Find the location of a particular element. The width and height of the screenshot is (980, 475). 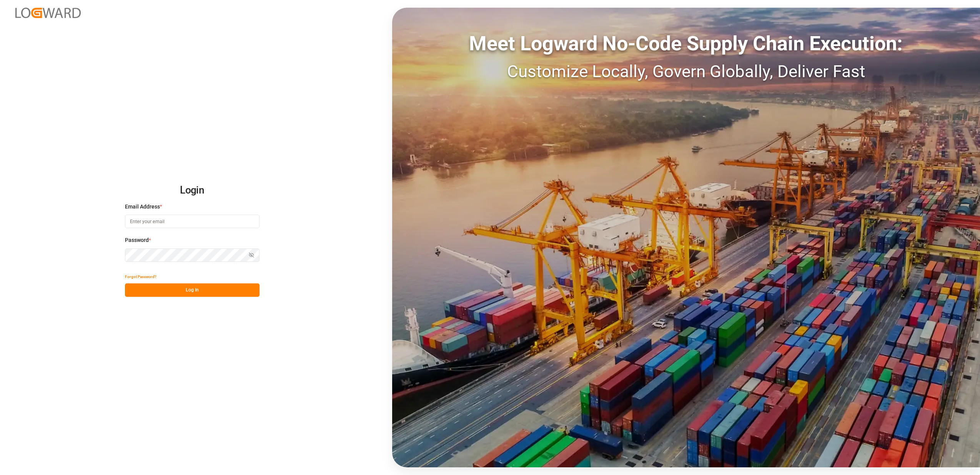

input: Enter your email is located at coordinates (192, 222).